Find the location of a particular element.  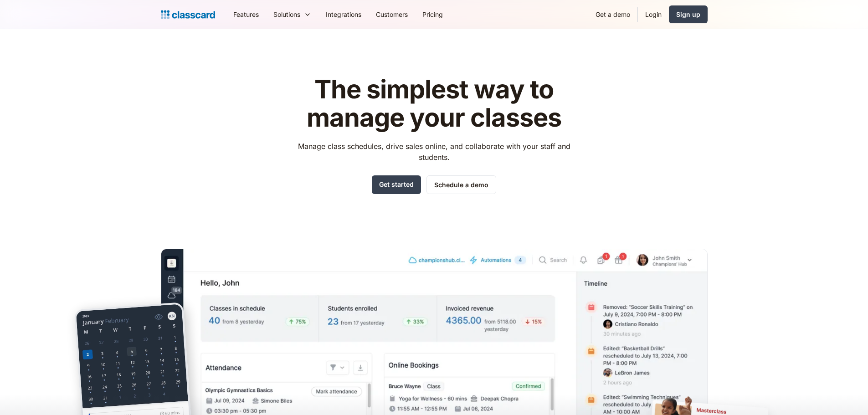

a: Integrations is located at coordinates (344, 14).